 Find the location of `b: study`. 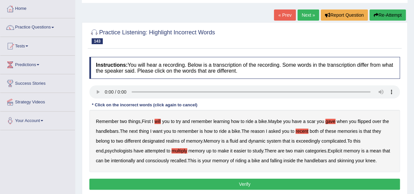

b: study is located at coordinates (258, 151).